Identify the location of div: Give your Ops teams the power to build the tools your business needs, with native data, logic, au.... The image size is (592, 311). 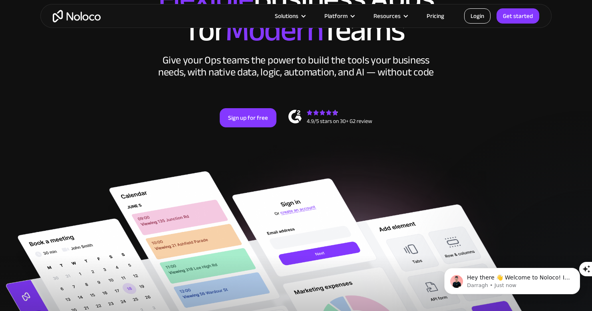
(296, 66).